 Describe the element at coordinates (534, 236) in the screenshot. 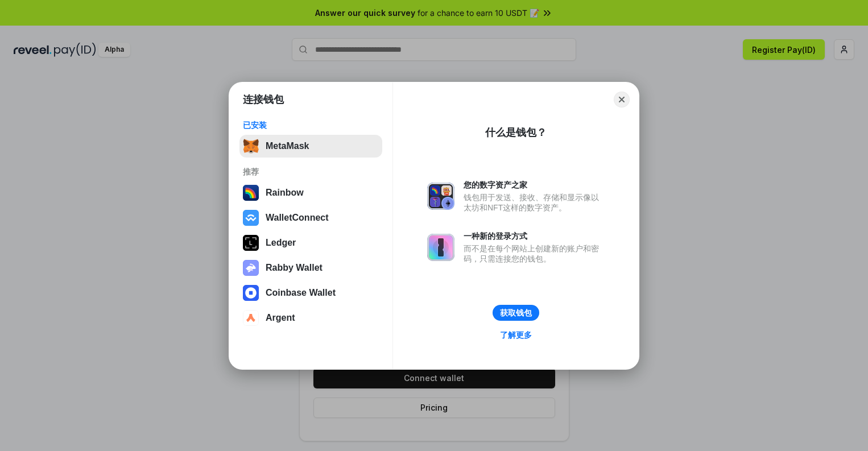

I see `div: 一种新的登录方式` at that location.